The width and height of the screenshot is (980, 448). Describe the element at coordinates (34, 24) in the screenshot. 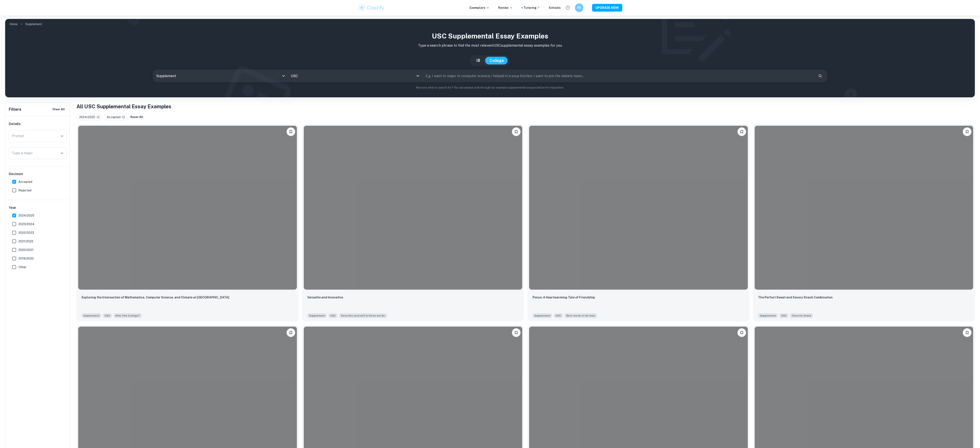

I see `p: Supplement` at that location.